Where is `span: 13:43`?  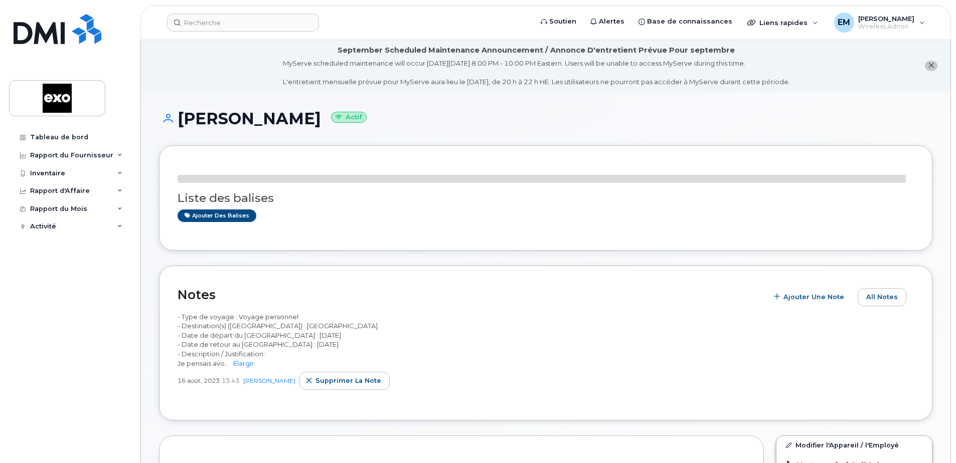
span: 13:43 is located at coordinates (230, 381).